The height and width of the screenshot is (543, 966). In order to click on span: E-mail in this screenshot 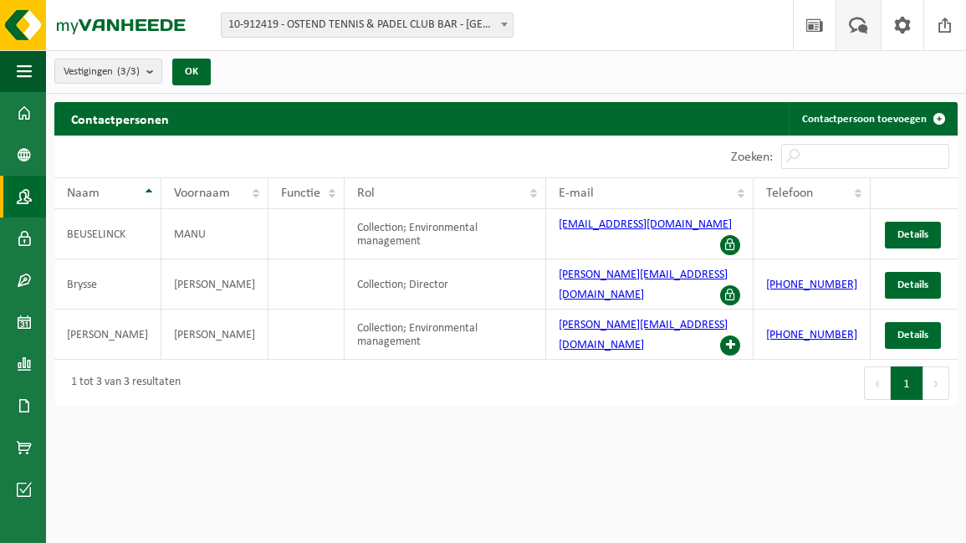, I will do `click(576, 193)`.